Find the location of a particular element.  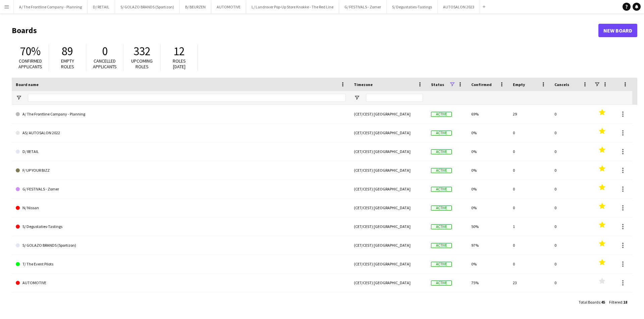

span: 18 is located at coordinates (625, 303).